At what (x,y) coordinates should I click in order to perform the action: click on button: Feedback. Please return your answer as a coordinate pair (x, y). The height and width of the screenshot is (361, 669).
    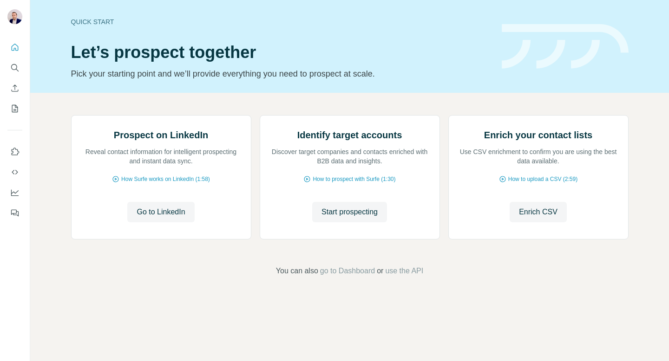
    Looking at the image, I should click on (15, 213).